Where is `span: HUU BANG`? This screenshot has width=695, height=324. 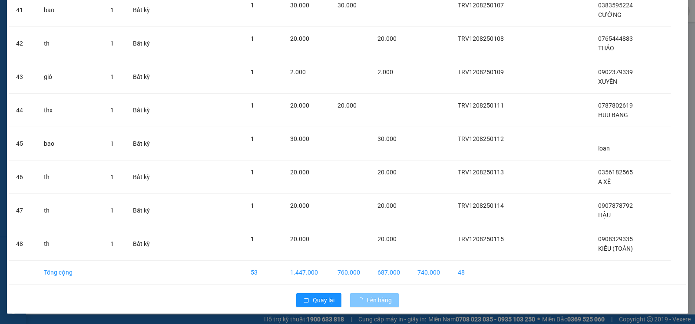 span: HUU BANG is located at coordinates (613, 115).